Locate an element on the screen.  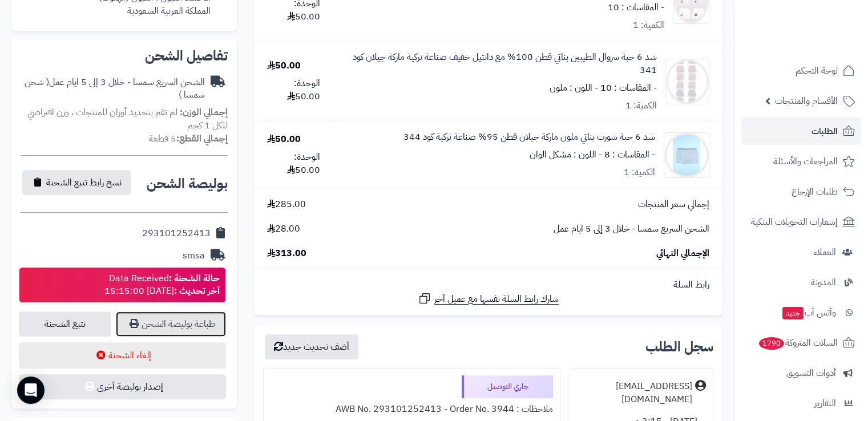
span: 285.00 is located at coordinates (286, 204).